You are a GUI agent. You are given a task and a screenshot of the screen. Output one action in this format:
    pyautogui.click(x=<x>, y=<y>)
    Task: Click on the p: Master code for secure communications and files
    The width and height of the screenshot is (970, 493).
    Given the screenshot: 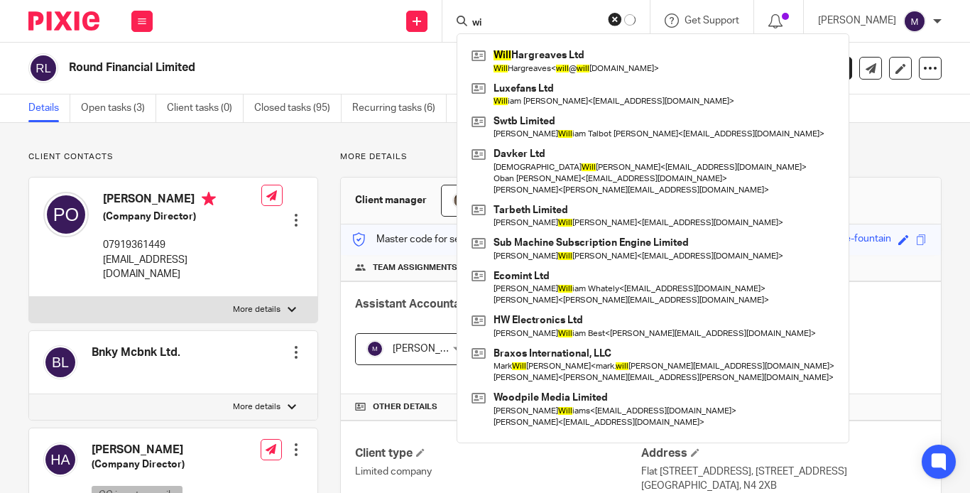 What is the action you would take?
    pyautogui.click(x=474, y=239)
    